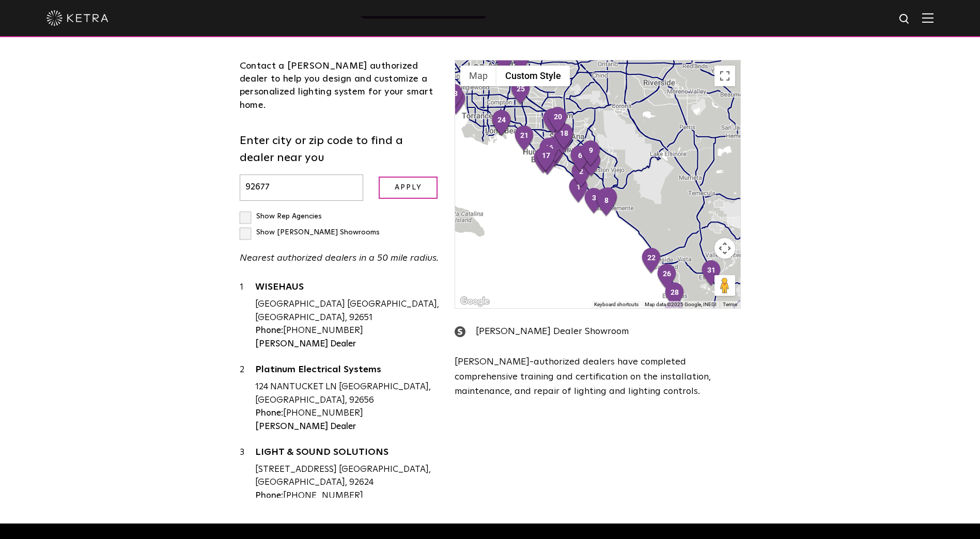  I want to click on div: 31, so click(711, 273).